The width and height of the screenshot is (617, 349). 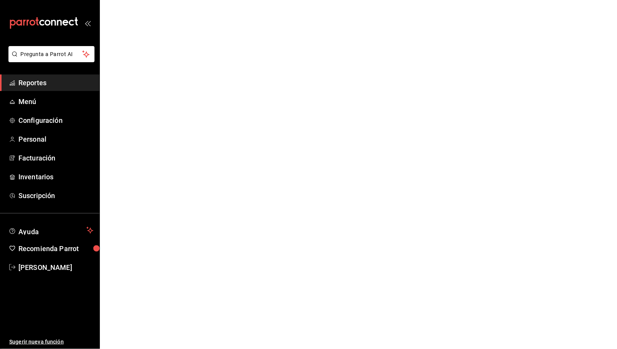 What do you see at coordinates (88, 23) in the screenshot?
I see `button: open_drawer_menu` at bounding box center [88, 23].